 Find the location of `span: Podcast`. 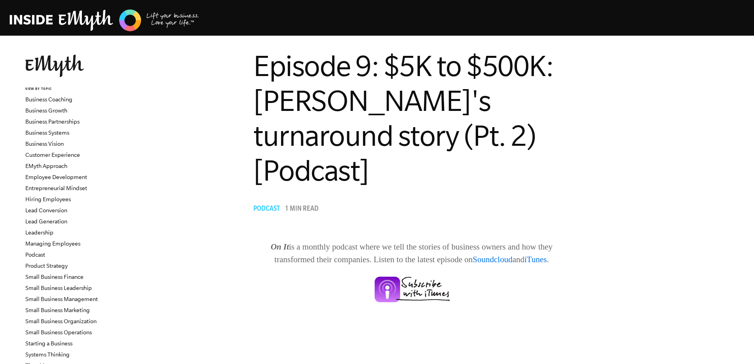

span: Podcast is located at coordinates (266, 209).